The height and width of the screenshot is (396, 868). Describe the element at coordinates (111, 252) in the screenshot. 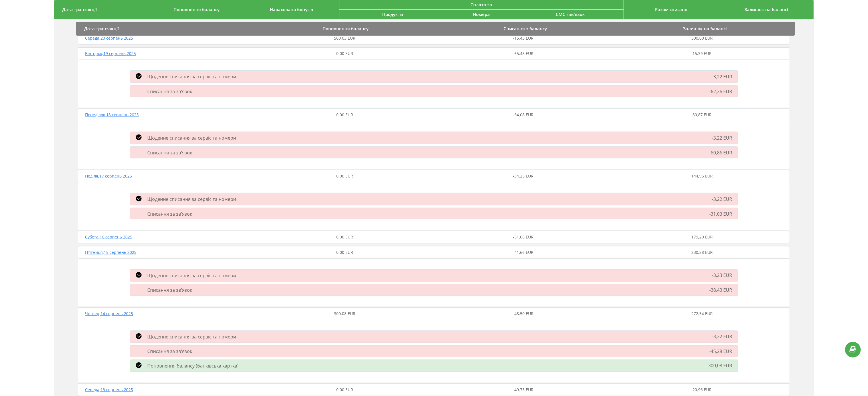

I see `span: П’ятниця , 15 серпень 2025` at that location.